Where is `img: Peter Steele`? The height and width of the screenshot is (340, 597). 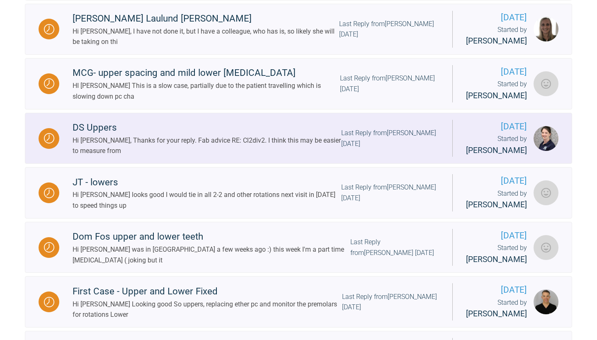
img: Peter Steele is located at coordinates (546, 193).